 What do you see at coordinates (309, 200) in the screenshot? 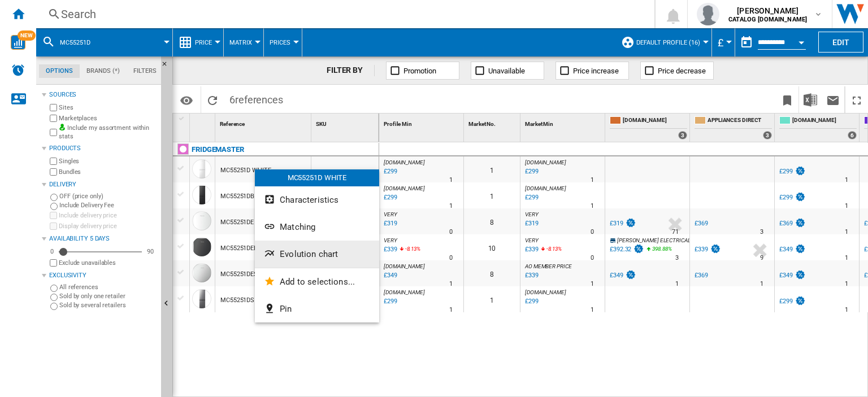
I see `span: Characteristics` at bounding box center [309, 200].